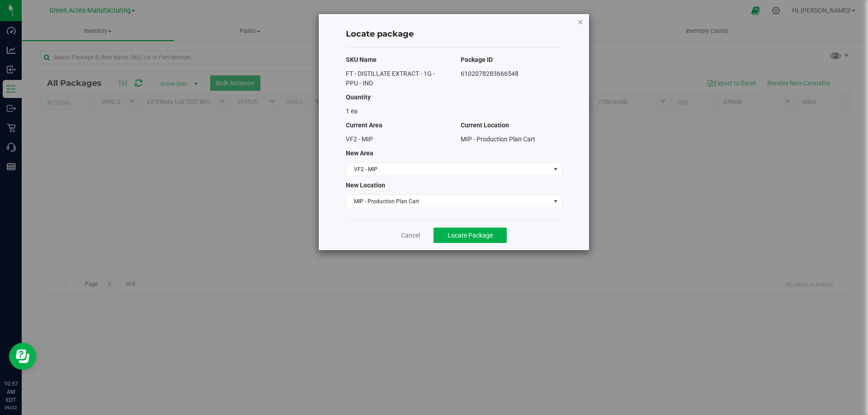 The image size is (868, 415). Describe the element at coordinates (454, 34) in the screenshot. I see `h4: Locate package` at that location.